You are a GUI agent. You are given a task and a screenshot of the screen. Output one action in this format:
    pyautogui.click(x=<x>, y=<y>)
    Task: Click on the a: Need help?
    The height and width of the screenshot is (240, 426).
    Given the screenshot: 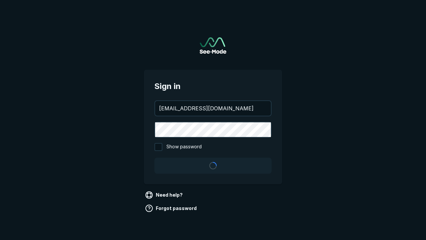 What is the action you would take?
    pyautogui.click(x=164, y=195)
    